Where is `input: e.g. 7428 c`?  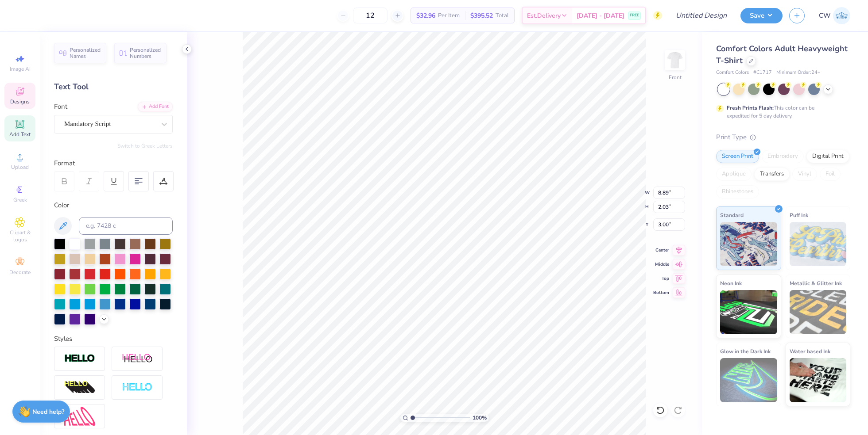
input: e.g. 7428 c is located at coordinates (126, 226).